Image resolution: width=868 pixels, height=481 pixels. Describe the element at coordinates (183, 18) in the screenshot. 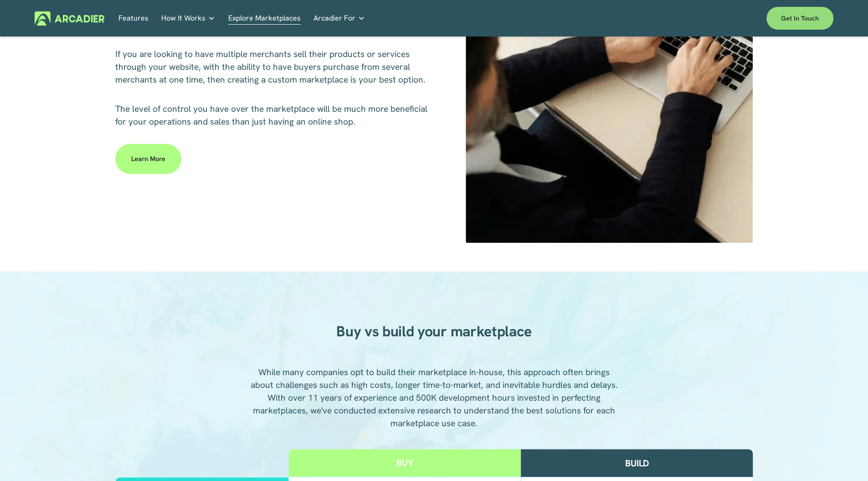

I see `span: How It Works` at that location.